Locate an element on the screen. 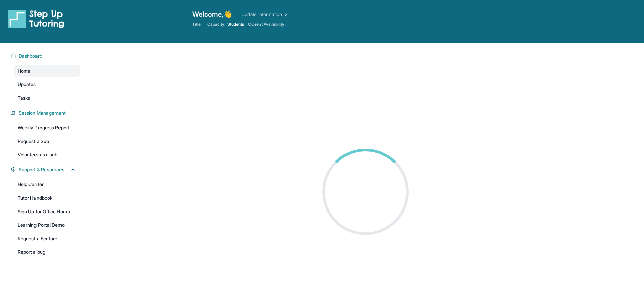  a: Volunteer as a sub is located at coordinates (47, 155).